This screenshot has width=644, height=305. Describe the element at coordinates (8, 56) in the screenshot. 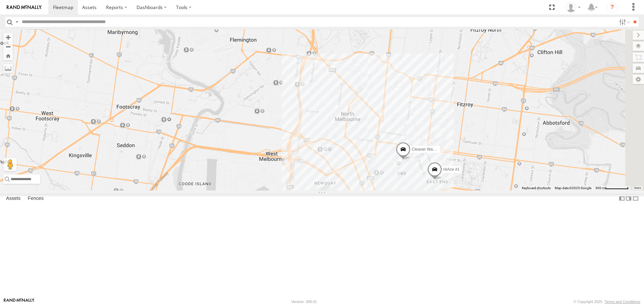

I see `button: Zoom Home` at that location.